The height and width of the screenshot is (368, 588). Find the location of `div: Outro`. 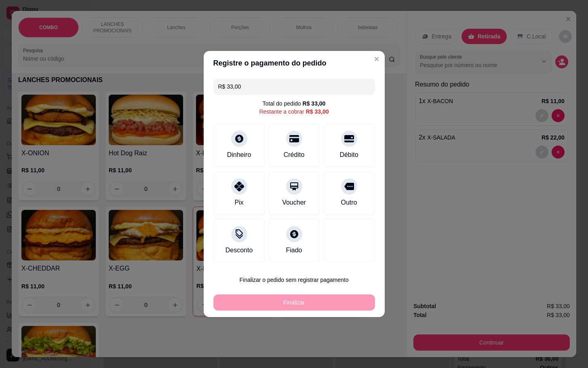

div: Outro is located at coordinates (349, 202).